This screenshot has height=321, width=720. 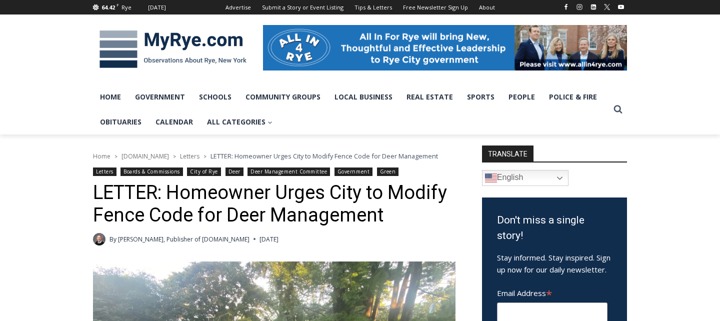 What do you see at coordinates (579, 7) in the screenshot?
I see `a: Instagram` at bounding box center [579, 7].